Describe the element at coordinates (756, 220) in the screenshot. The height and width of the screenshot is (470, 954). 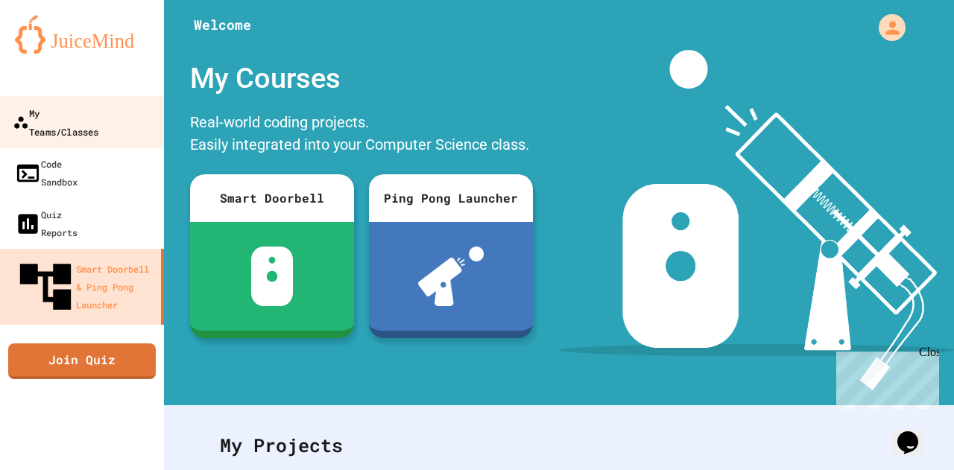
I see `img: banner-image-my-projects.png` at that location.